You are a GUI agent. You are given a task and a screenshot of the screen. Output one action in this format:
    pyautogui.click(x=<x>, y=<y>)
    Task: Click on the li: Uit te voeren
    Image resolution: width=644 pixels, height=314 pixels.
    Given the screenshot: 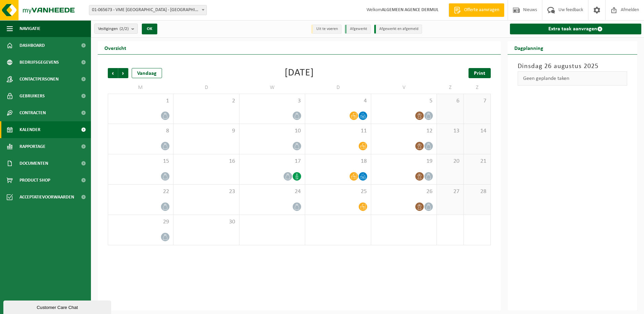 What is the action you would take?
    pyautogui.click(x=326, y=29)
    